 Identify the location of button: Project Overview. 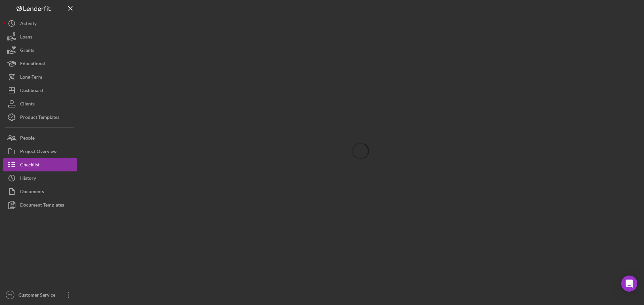
(40, 152).